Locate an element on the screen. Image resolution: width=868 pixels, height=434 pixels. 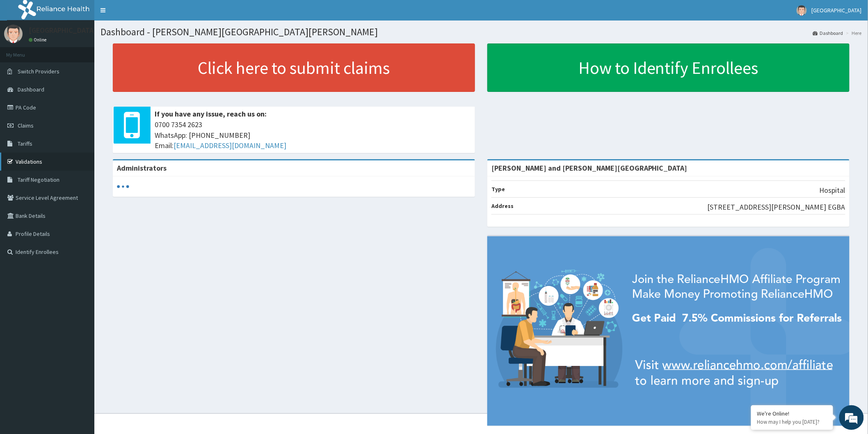
a: How to Identify Enrollees is located at coordinates (668, 68).